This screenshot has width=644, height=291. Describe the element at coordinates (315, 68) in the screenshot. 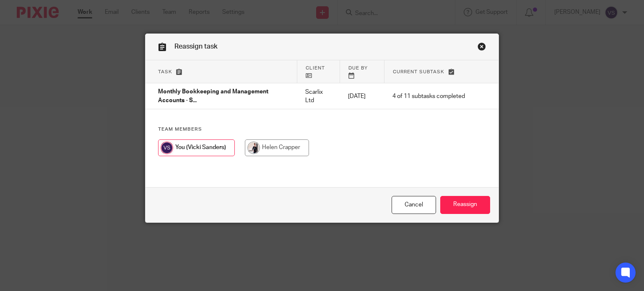

I see `span: Client` at that location.